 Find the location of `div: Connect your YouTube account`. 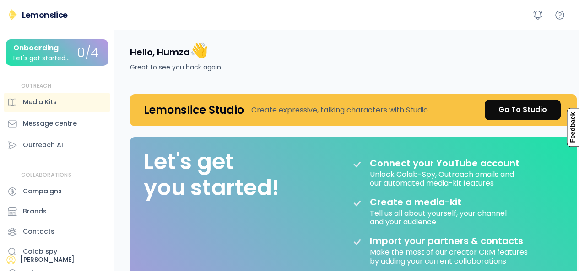

div: Connect your YouTube account is located at coordinates (444, 163).